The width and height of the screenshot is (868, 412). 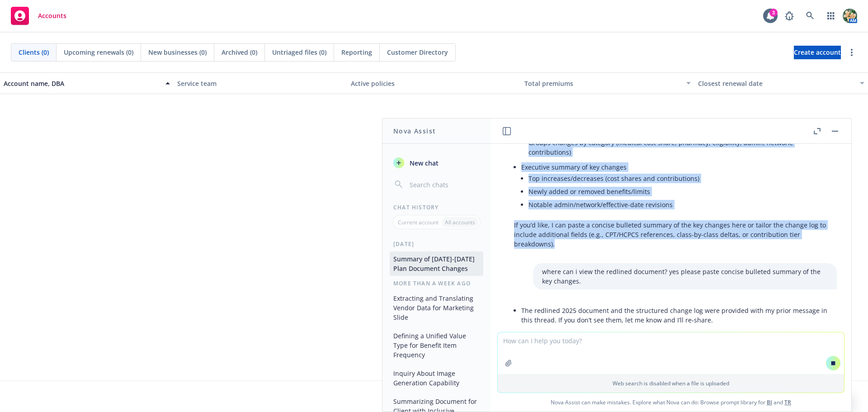 What do you see at coordinates (357, 52) in the screenshot?
I see `span: Reporting` at bounding box center [357, 52].